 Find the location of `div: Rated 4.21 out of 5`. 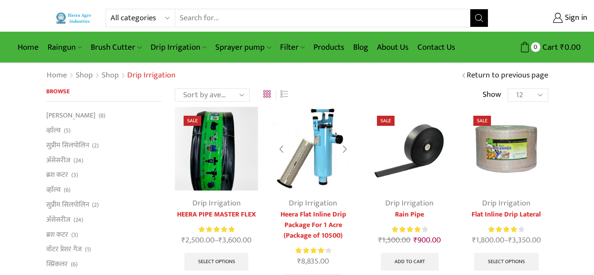

div: Rated 4.21 out of 5 is located at coordinates (313, 251).